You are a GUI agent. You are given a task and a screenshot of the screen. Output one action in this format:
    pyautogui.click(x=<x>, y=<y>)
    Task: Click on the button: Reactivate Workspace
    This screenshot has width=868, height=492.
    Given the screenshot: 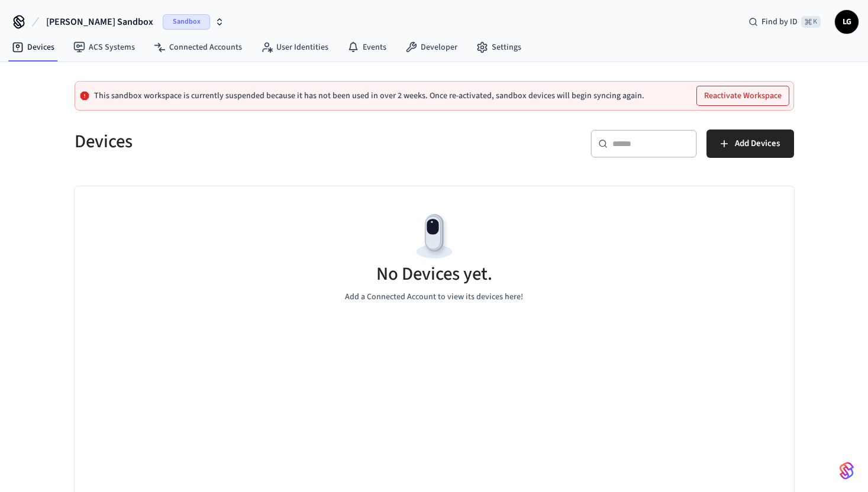 What is the action you would take?
    pyautogui.click(x=743, y=96)
    